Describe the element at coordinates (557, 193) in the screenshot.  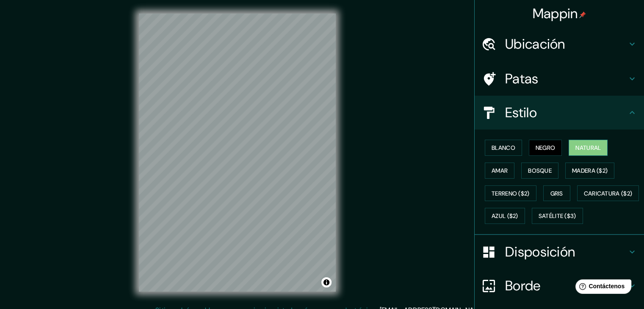
I see `font: Gris` at that location.